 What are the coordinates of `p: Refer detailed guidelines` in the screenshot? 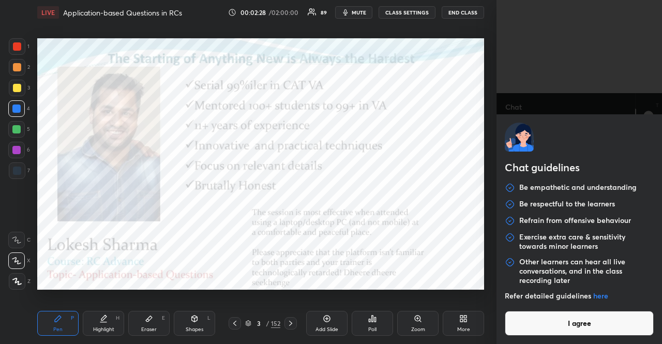 It's located at (579, 296).